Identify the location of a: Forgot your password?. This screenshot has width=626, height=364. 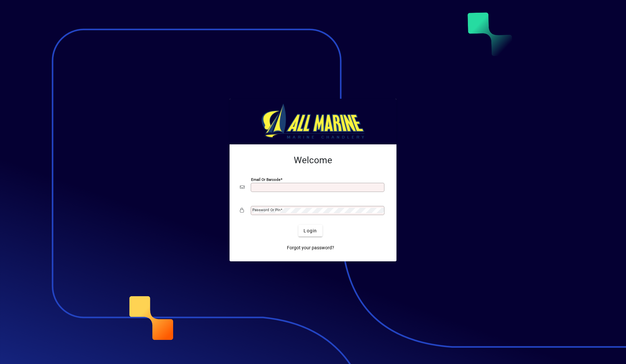
(310, 248).